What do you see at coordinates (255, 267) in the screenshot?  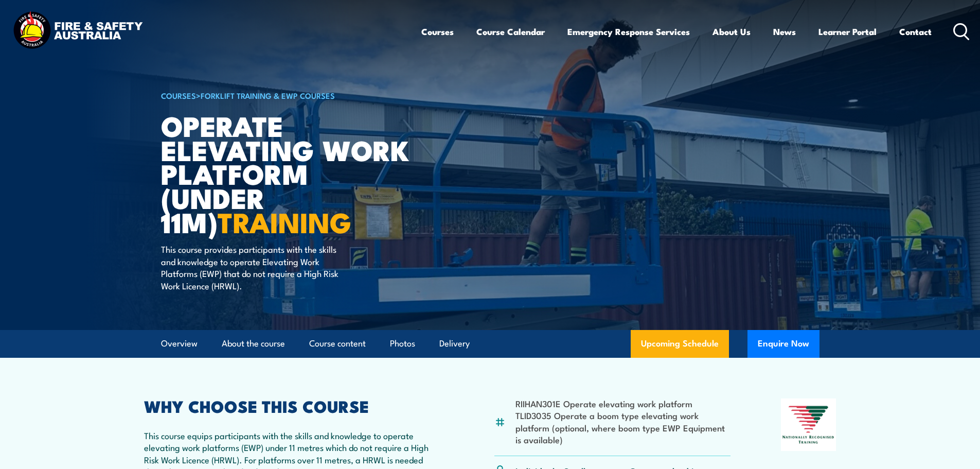 I see `p: This course provides participants with the skills and knowledge to operate Elevating Work Platfor...` at bounding box center [255, 267].